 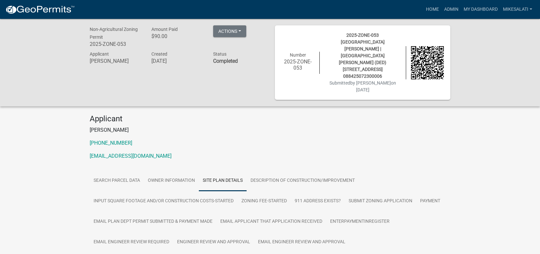 What do you see at coordinates (452, 9) in the screenshot?
I see `a: Admin` at bounding box center [452, 9].